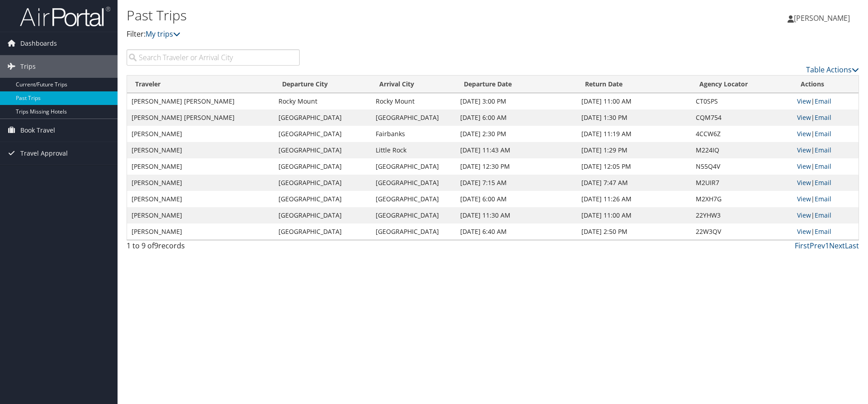 The image size is (868, 404). What do you see at coordinates (371, 35) in the screenshot?
I see `p: Filter:` at bounding box center [371, 35].